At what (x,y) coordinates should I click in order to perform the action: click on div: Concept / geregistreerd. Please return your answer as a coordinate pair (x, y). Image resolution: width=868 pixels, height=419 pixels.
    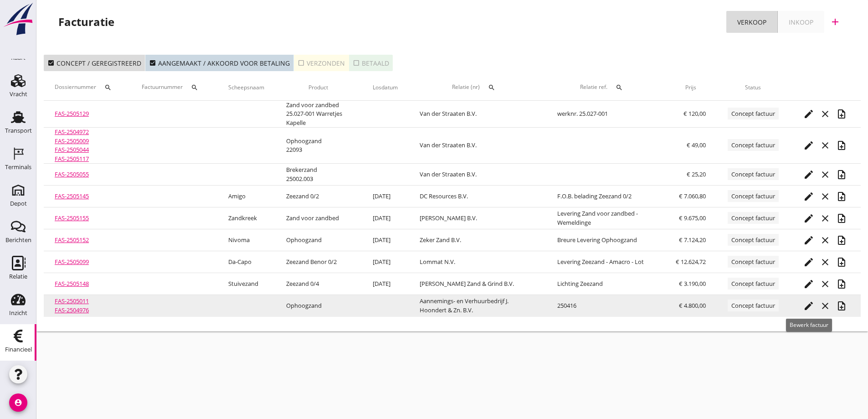
    Looking at the image, I should click on (94, 63).